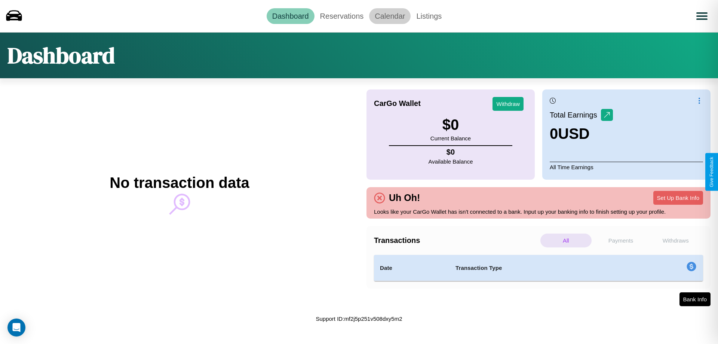  What do you see at coordinates (412, 268) in the screenshot?
I see `h4: Date` at bounding box center [412, 268].